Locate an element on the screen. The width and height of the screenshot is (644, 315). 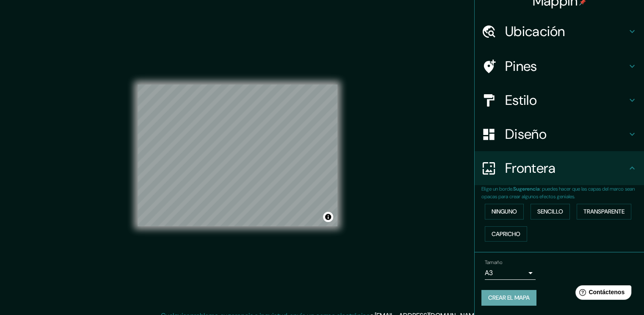
button: Transparente is located at coordinates (604, 211).